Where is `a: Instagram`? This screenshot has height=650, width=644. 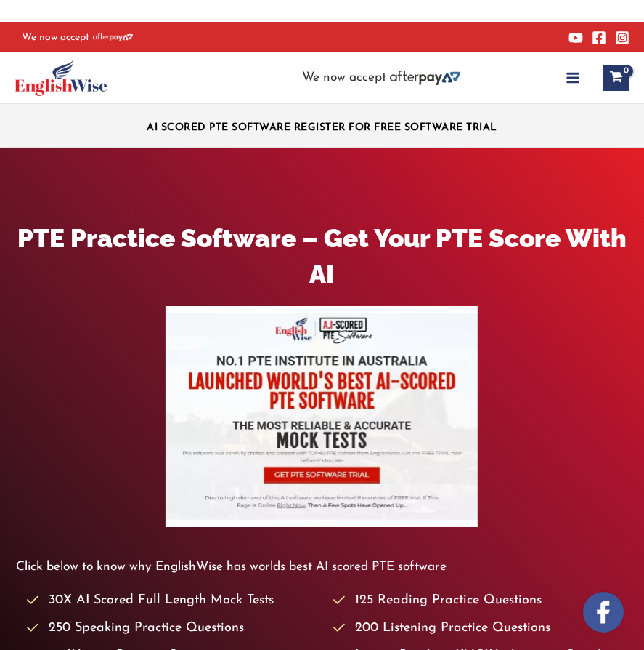 a: Instagram is located at coordinates (622, 37).